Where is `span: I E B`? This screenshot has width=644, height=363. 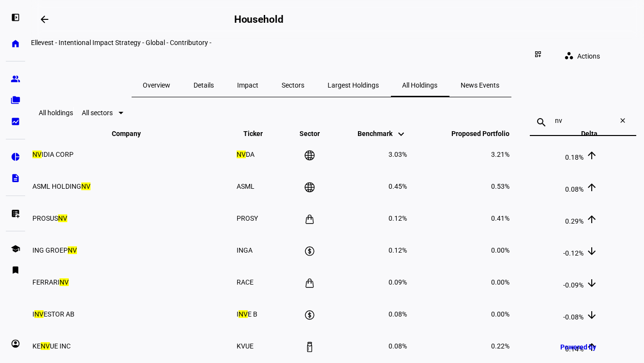 span: I E B is located at coordinates (247, 314).